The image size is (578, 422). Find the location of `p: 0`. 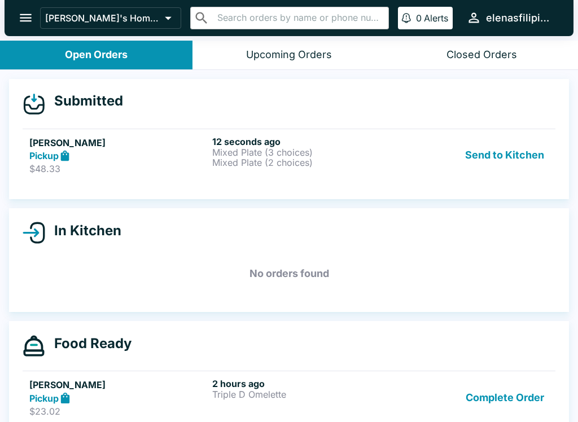

p: 0 is located at coordinates (419, 18).